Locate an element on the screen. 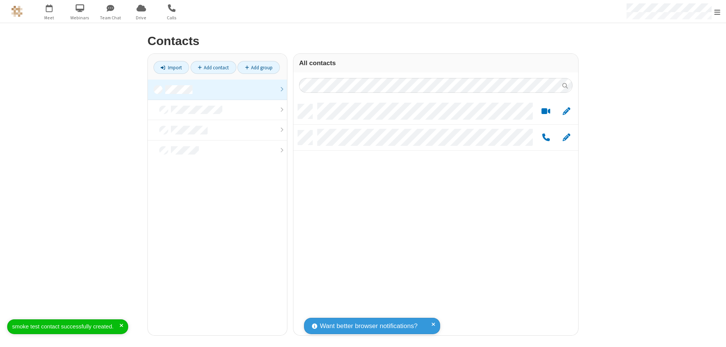 The image size is (726, 347). button: Call by phone is located at coordinates (546, 137).